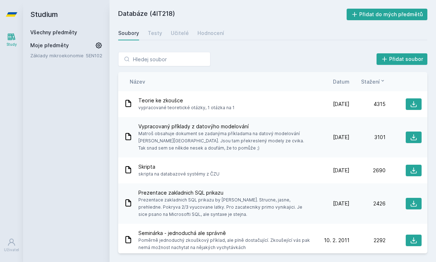  I want to click on span: Název, so click(137, 81).